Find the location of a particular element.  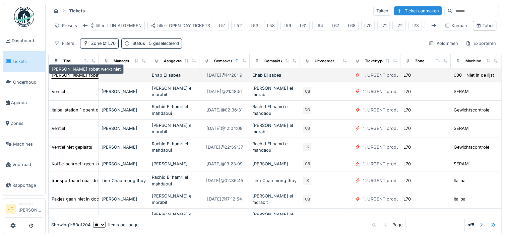

div: Ticket aanmaken is located at coordinates (418, 11).